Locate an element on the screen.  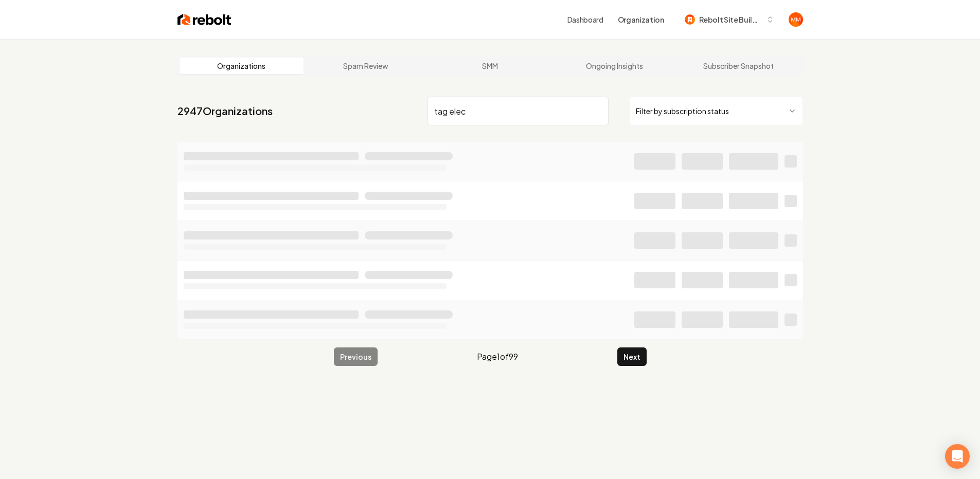
img: Rebolt Site Builder is located at coordinates (690, 20).